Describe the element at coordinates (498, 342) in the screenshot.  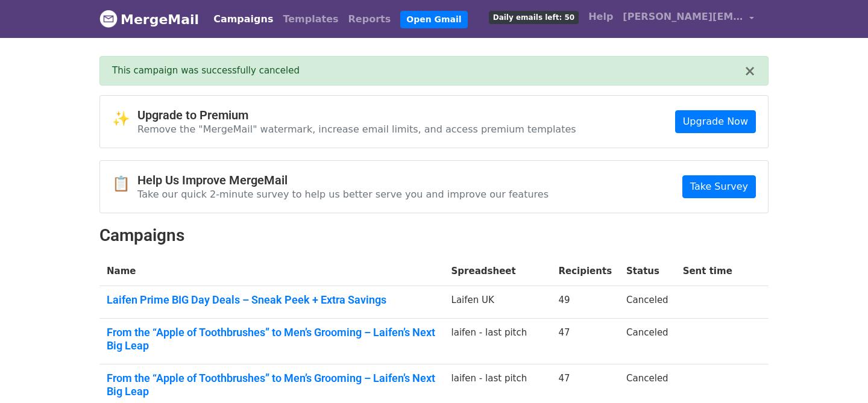
I see `td: laifen - last pitch` at that location.